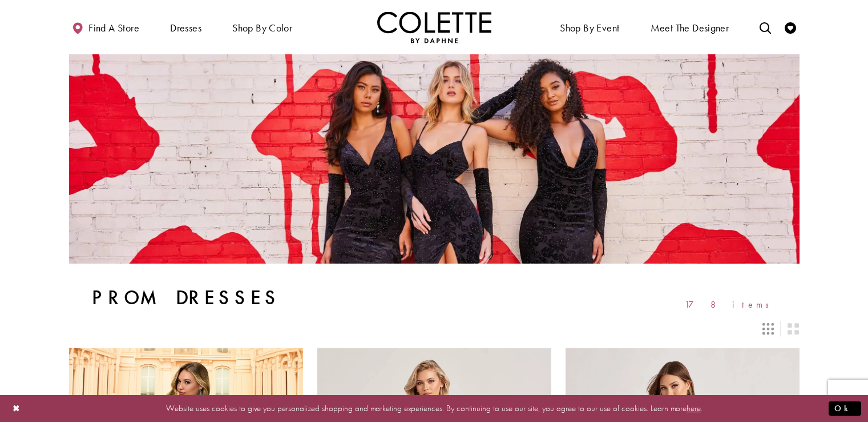 The width and height of the screenshot is (868, 422). I want to click on button: Close Dialog, so click(16, 408).